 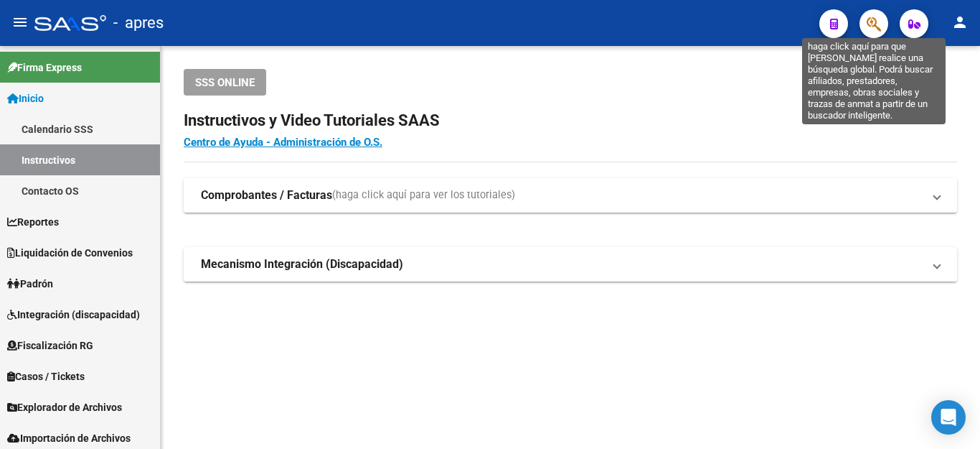 I want to click on span: Reportes, so click(x=33, y=222).